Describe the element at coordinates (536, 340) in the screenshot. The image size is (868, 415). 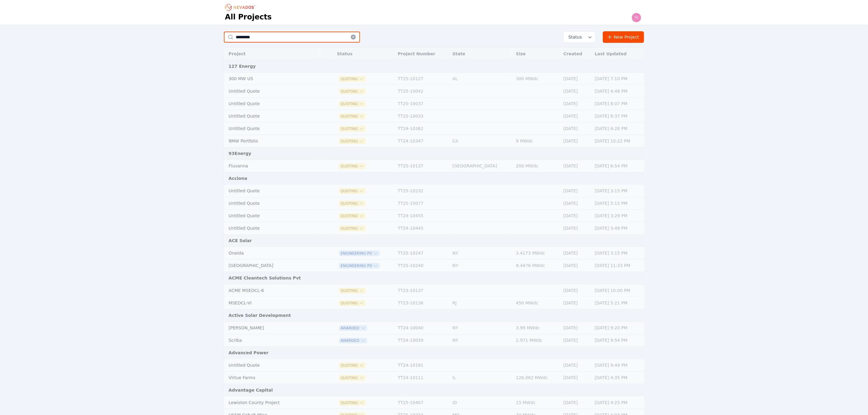
I see `td: 2.971 MWdc` at that location.